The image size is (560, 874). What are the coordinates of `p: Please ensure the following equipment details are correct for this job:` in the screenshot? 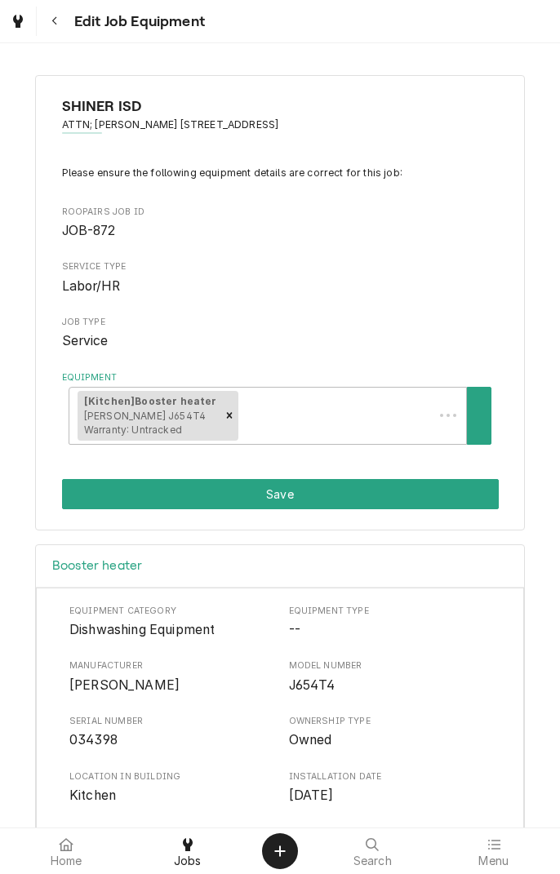 It's located at (280, 173).